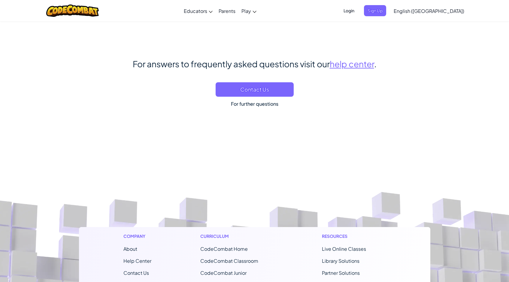  What do you see at coordinates (340, 261) in the screenshot?
I see `a: Library Solutions` at bounding box center [340, 261].